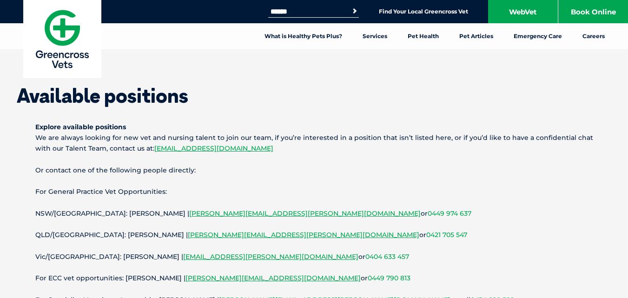 The width and height of the screenshot is (628, 298). I want to click on p: For General Practice Vet Opportunities:, so click(314, 192).